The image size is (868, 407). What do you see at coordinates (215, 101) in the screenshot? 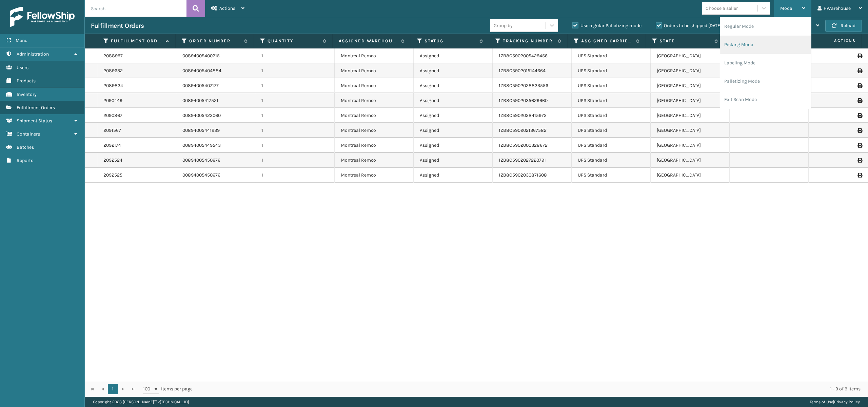
I see `td: 00894005417521` at bounding box center [215, 101].